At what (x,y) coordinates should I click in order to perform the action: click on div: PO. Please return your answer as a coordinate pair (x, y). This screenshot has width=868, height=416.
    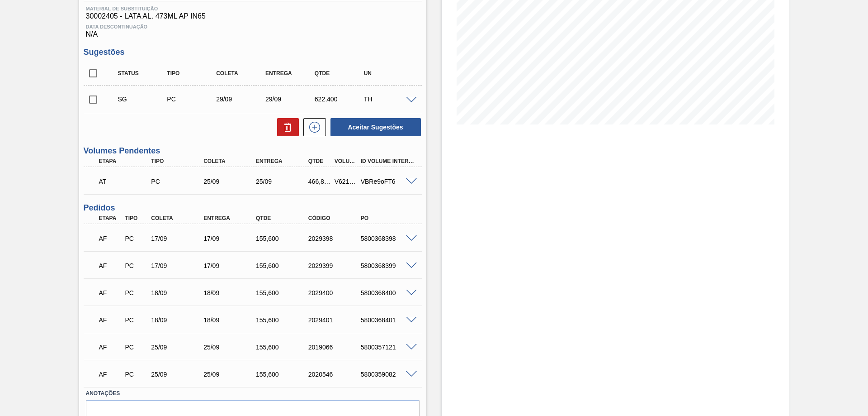
    Looking at the image, I should click on (388, 218).